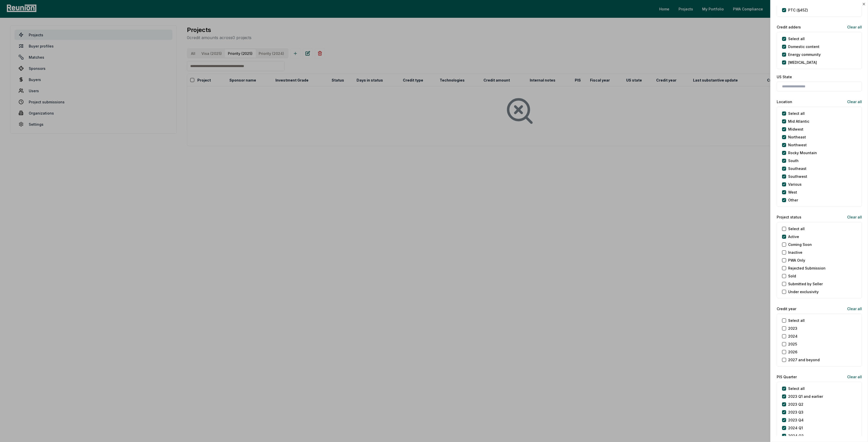  What do you see at coordinates (793, 352) in the screenshot?
I see `label: 2026` at bounding box center [793, 352].